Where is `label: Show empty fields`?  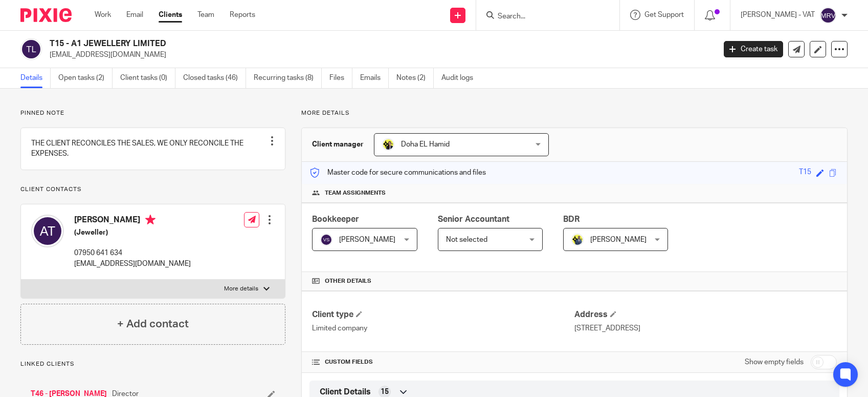 label: Show empty fields is located at coordinates (774, 362).